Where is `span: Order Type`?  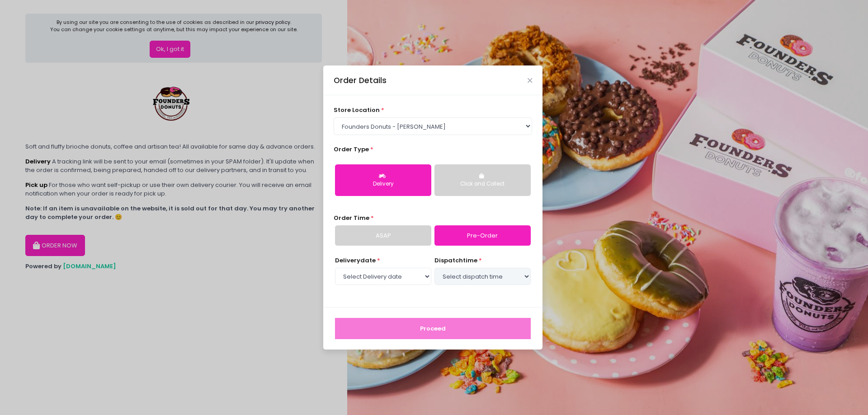 span: Order Type is located at coordinates (351, 149).